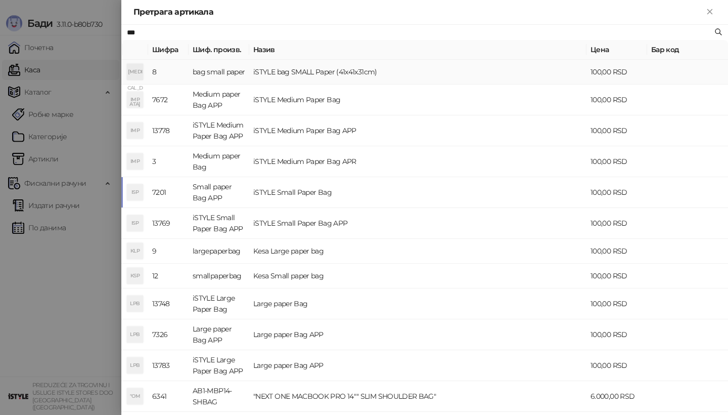 The height and width of the screenshot is (415, 728). Describe the element at coordinates (219, 365) in the screenshot. I see `td: iSTYLE Large Paper Bag APP` at that location.